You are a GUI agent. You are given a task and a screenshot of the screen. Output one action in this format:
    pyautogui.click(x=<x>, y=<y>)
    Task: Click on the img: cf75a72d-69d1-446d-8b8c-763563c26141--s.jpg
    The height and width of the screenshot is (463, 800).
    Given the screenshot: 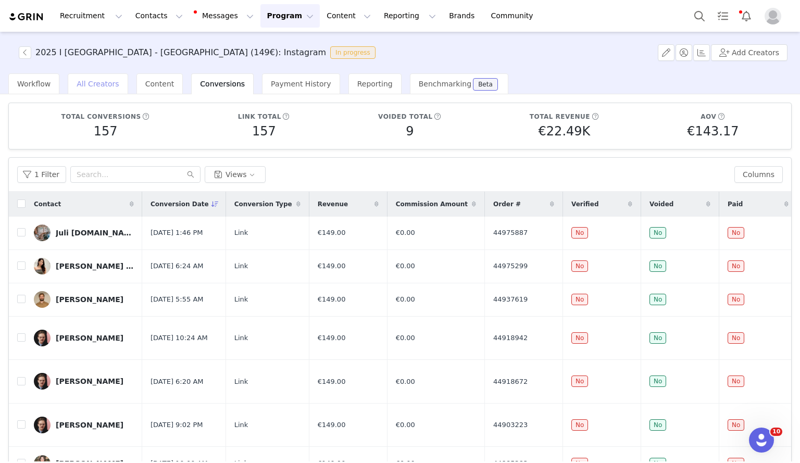 What is the action you would take?
    pyautogui.click(x=42, y=300)
    